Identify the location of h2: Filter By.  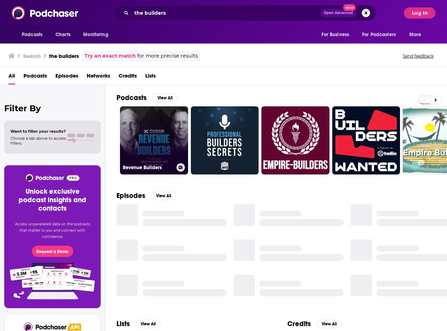
(52, 108).